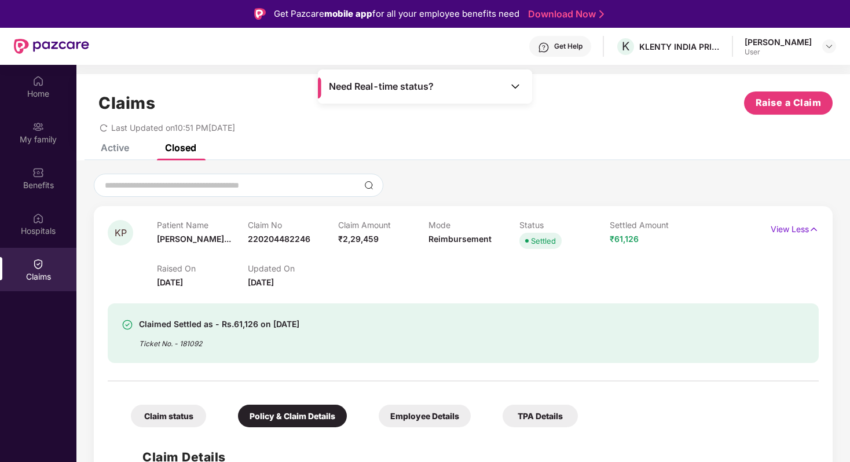 Image resolution: width=850 pixels, height=462 pixels. Describe the element at coordinates (292, 416) in the screenshot. I see `div: Policy & Claim Details` at that location.